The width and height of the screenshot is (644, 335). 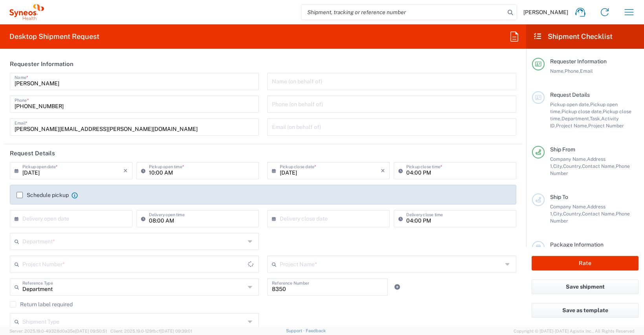 I want to click on span: Phone,, so click(x=572, y=71).